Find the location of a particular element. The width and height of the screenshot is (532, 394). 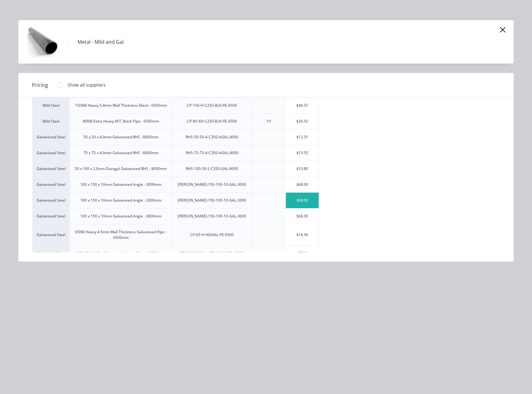

div: CP-150-H-C250-BLK-PE-6500 is located at coordinates (212, 106).